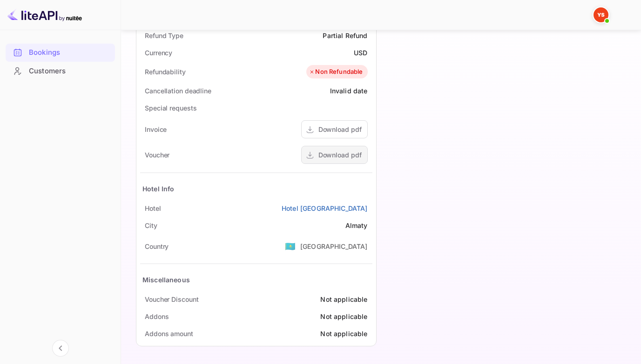  What do you see at coordinates (345, 35) in the screenshot?
I see `div: Partial Refund` at bounding box center [345, 35].